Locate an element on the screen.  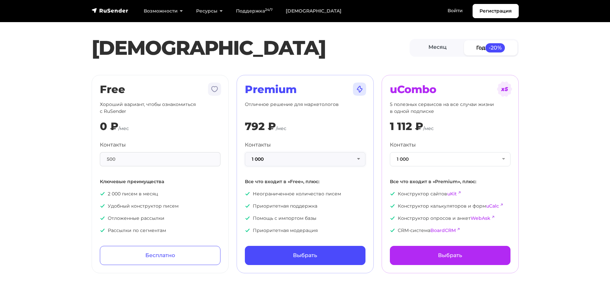
p: Рассылки по сегментам is located at coordinates (160, 230).